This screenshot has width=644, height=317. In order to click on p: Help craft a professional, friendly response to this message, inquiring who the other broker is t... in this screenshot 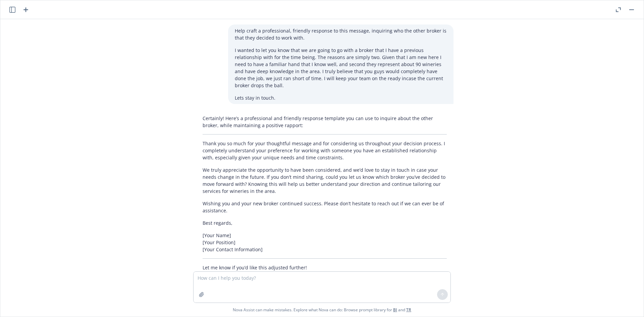, I will do `click(341, 34)`.